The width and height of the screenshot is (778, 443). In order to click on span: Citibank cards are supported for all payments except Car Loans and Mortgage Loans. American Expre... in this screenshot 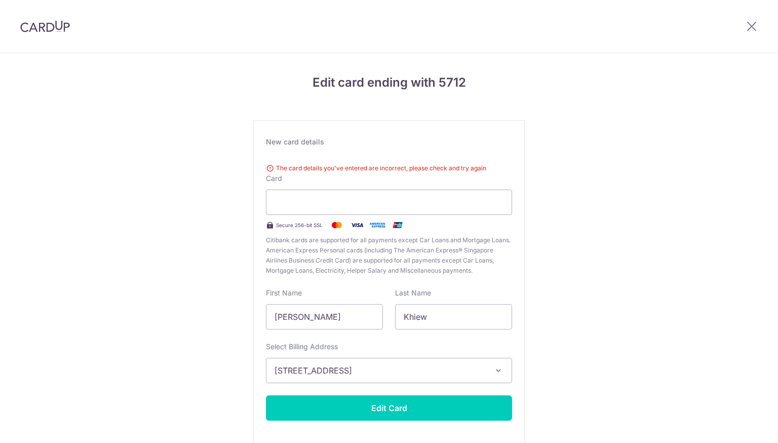, I will do `click(389, 255)`.